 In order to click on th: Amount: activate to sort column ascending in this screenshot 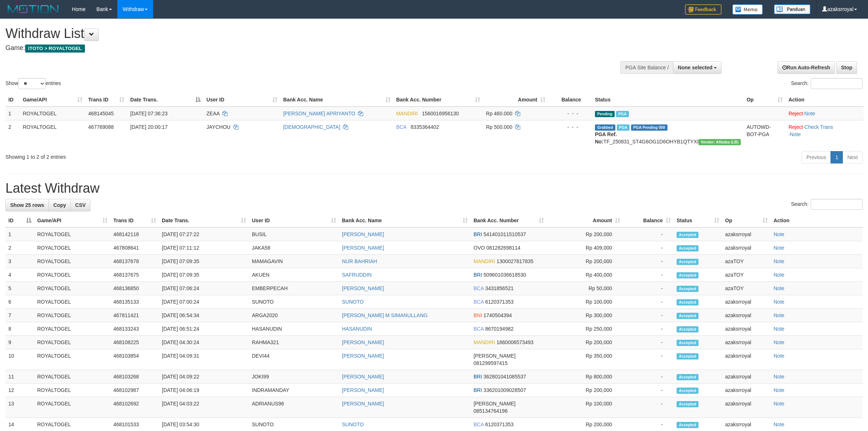, I will do `click(516, 100)`.